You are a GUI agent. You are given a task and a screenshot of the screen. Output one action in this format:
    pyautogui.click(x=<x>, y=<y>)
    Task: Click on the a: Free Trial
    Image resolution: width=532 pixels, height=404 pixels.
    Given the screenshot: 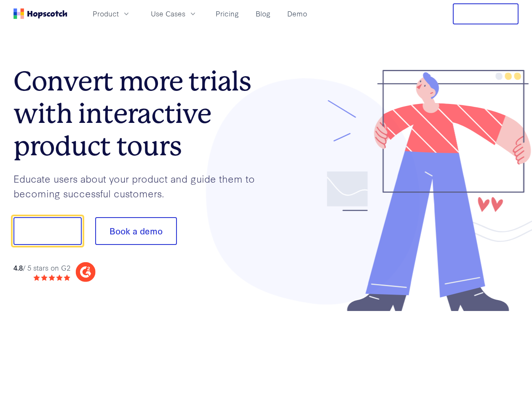 What is the action you would take?
    pyautogui.click(x=486, y=14)
    